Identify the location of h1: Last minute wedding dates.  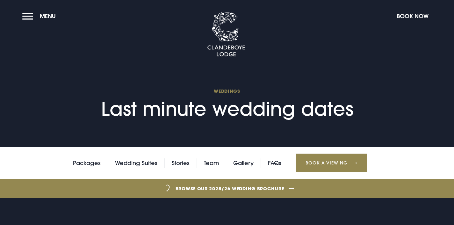
(227, 104).